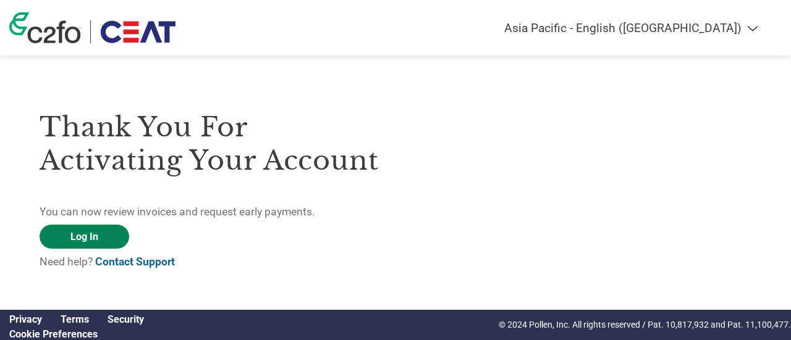  Describe the element at coordinates (217, 144) in the screenshot. I see `h3: Thank you for activating your account` at that location.